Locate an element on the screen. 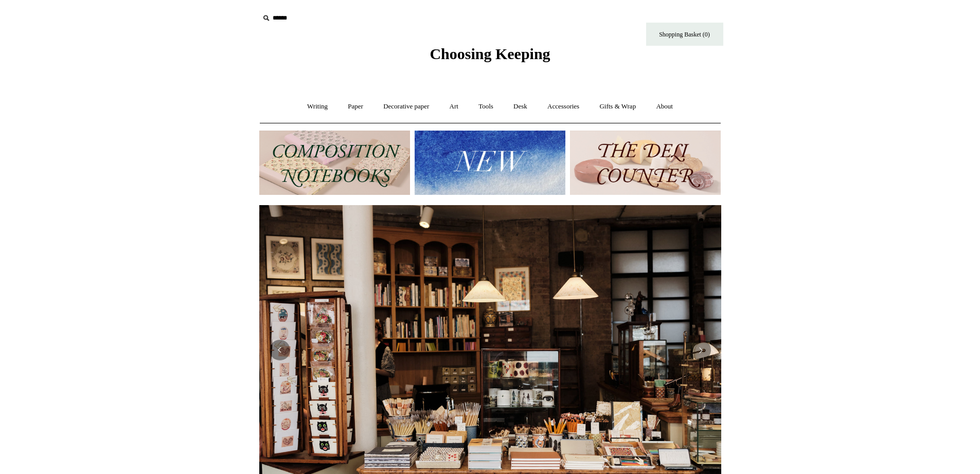 The width and height of the screenshot is (980, 474). a: About is located at coordinates (664, 106).